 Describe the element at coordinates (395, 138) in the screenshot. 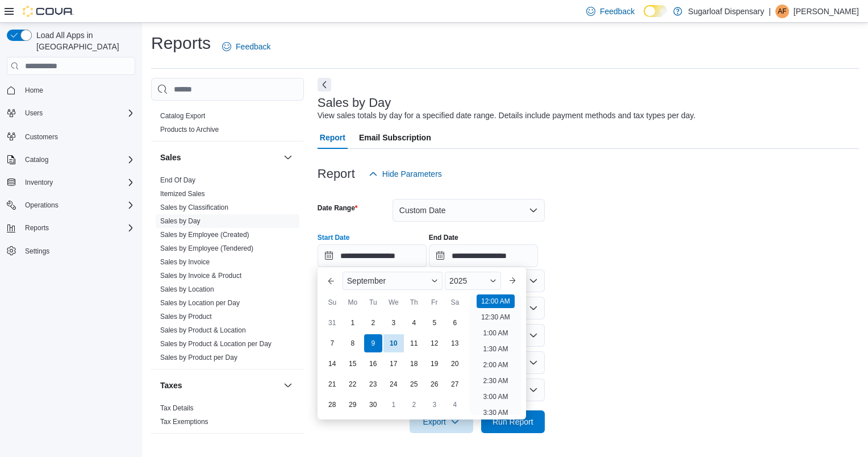

I see `span: Email Subscription` at that location.